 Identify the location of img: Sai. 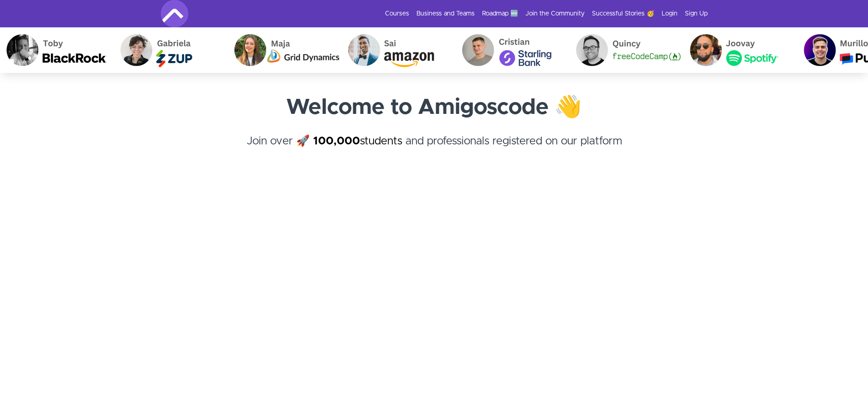
(396, 50).